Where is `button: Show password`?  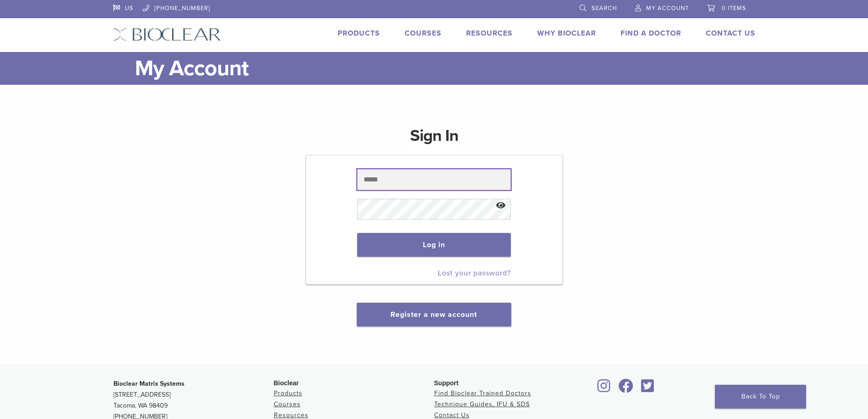 button: Show password is located at coordinates (501, 205).